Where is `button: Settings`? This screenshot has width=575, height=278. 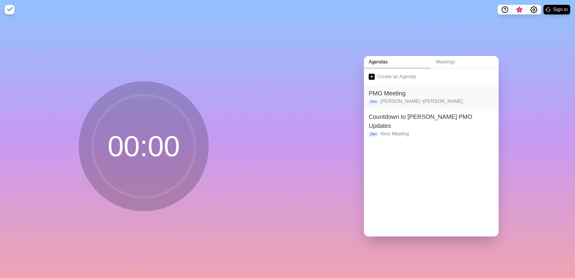 button: Settings is located at coordinates (533, 10).